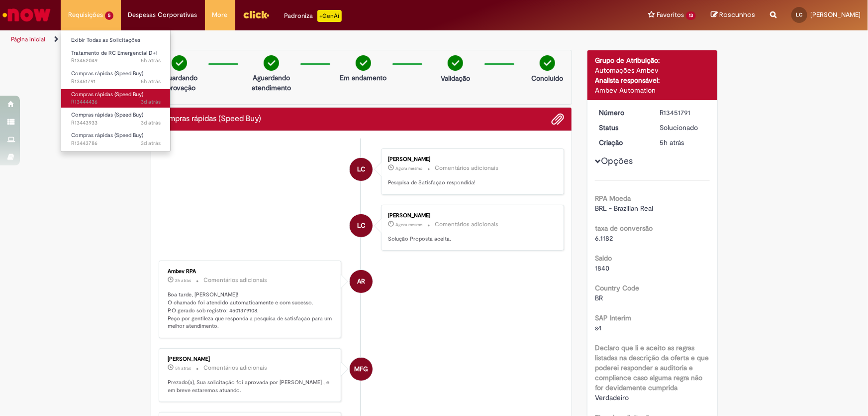 This screenshot has height=416, width=868. What do you see at coordinates (184, 368) in the screenshot?
I see `time: 27/08/2025 11:40:13` at bounding box center [184, 368].